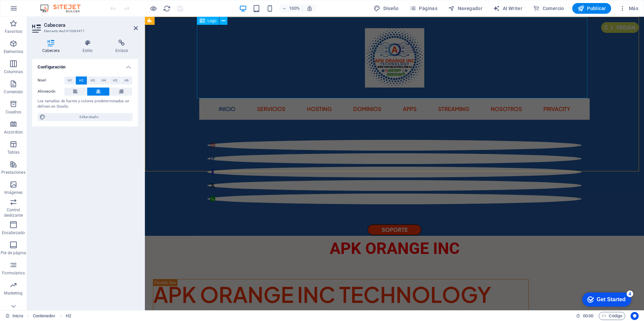 The image size is (644, 321). I want to click on span: AI Writer, so click(508, 9).